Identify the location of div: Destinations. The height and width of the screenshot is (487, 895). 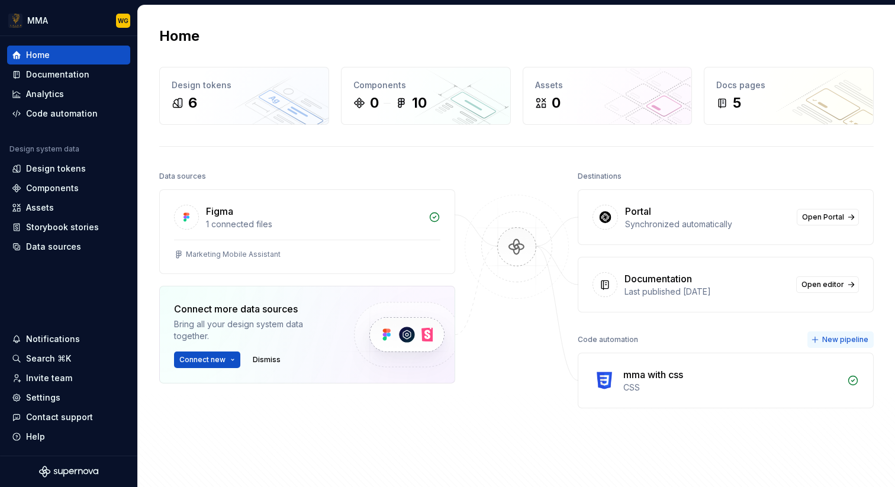
(600, 176).